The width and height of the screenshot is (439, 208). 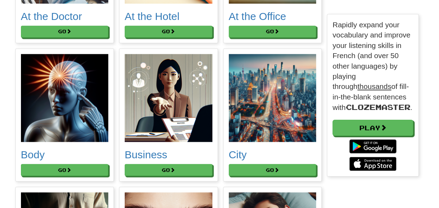 What do you see at coordinates (273, 115) in the screenshot?
I see `a: City Go` at bounding box center [273, 115].